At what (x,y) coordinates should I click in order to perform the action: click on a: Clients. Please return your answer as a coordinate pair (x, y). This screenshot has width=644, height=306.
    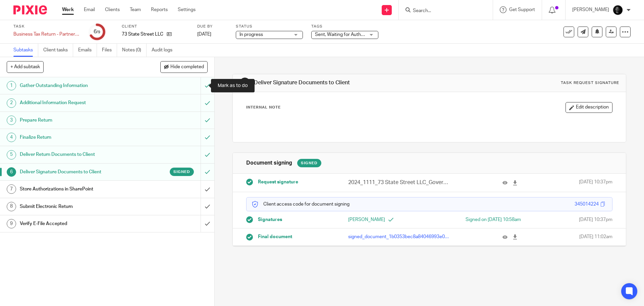
    Looking at the image, I should click on (112, 9).